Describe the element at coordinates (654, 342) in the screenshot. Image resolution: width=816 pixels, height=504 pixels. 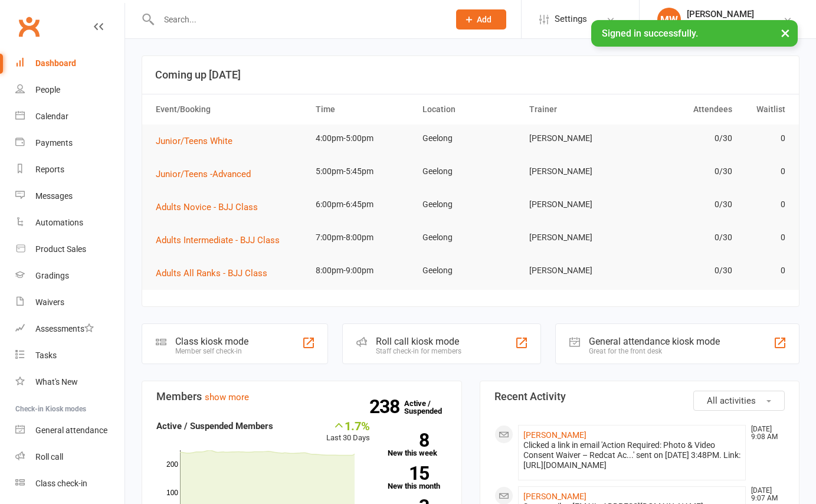
I see `div: General attendance kiosk mode` at that location.